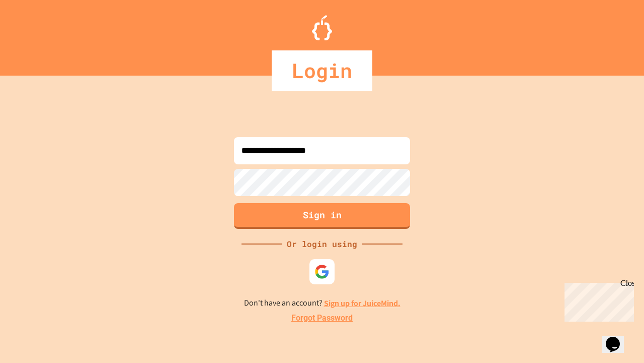 The image size is (644, 363). Describe the element at coordinates (322, 302) in the screenshot. I see `p: Don't have an account?` at that location.